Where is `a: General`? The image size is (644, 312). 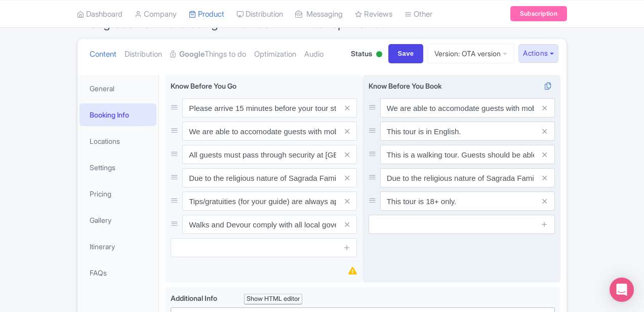
a: General is located at coordinates (118, 88).